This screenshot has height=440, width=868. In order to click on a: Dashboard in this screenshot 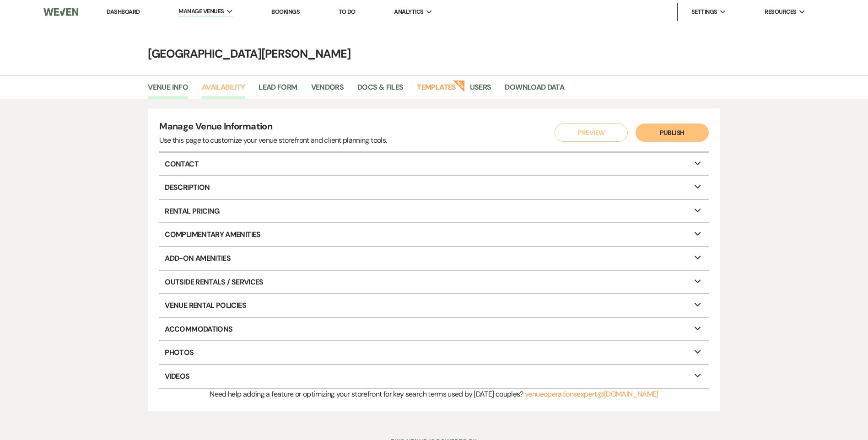, I will do `click(123, 12)`.